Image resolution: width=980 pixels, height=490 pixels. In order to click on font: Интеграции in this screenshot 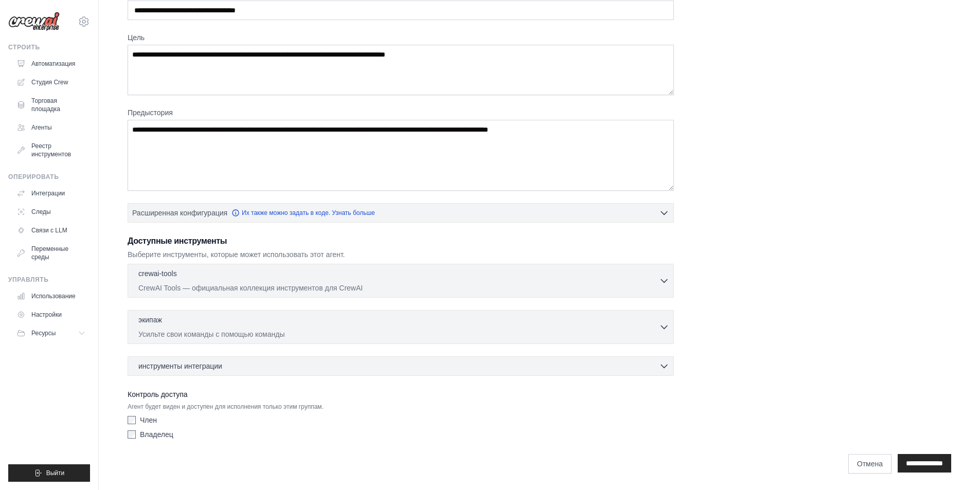, I will do `click(48, 193)`.